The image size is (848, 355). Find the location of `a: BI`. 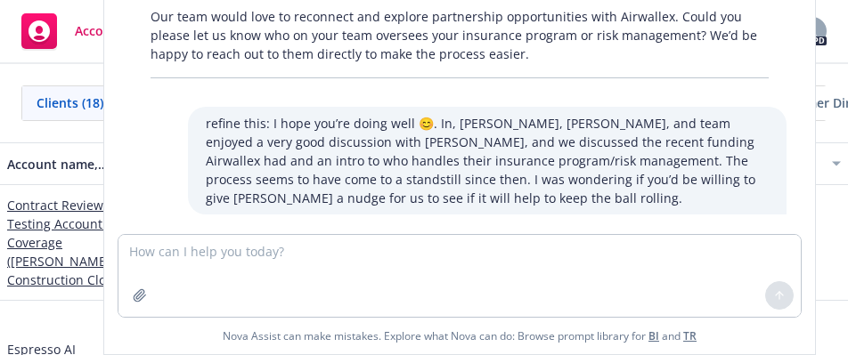

a: BI is located at coordinates (654, 336).